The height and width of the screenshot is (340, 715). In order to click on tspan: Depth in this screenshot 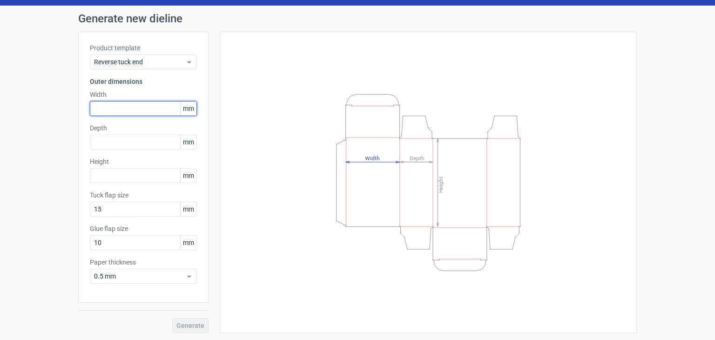, I will do `click(417, 158)`.